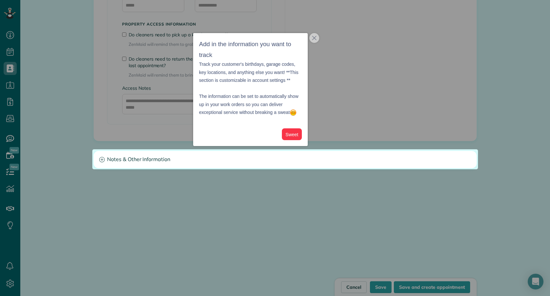 This screenshot has width=550, height=296. What do you see at coordinates (285, 159) in the screenshot?
I see `h3: Notes & Other Information` at bounding box center [285, 159].